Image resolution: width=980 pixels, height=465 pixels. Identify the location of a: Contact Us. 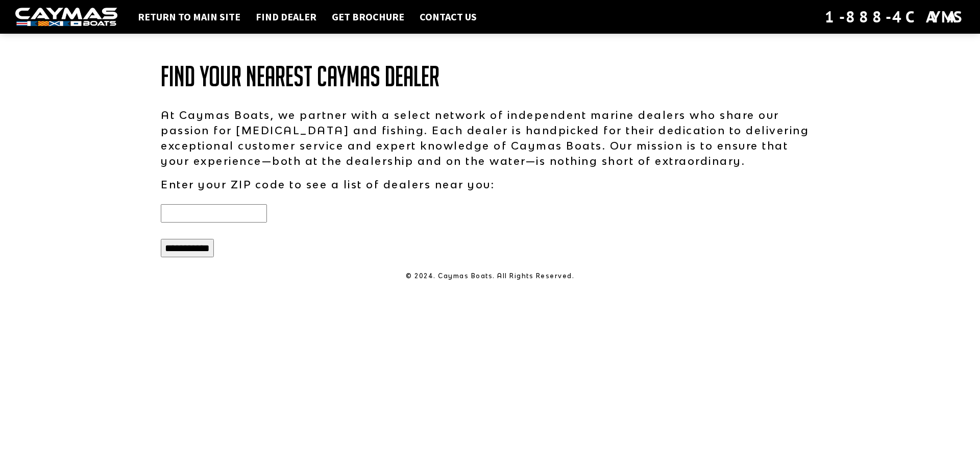
(448, 17).